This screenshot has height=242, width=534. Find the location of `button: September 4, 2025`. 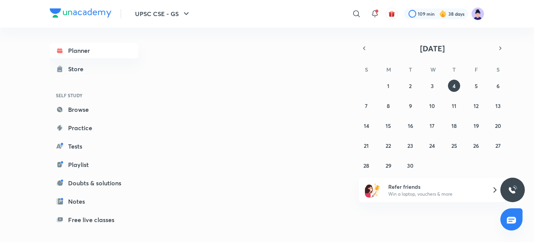

button: September 4, 2025 is located at coordinates (454, 86).